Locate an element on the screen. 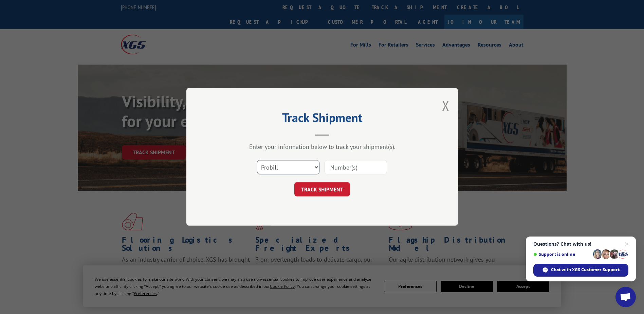 This screenshot has width=644, height=314. span: Support is online is located at coordinates (561, 254).